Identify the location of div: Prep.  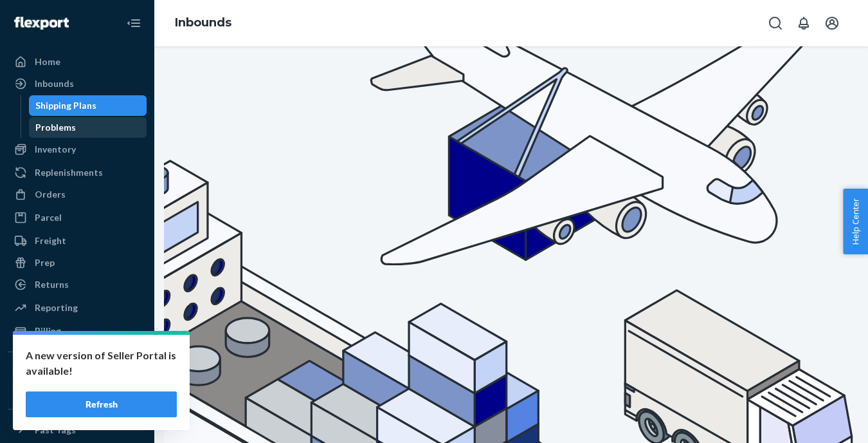
(45, 263).